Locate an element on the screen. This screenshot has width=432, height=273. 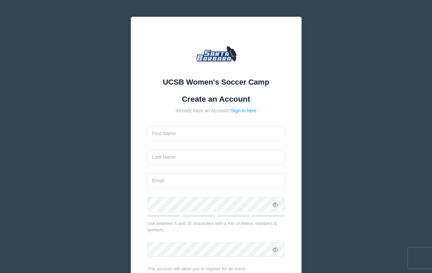
div: UCSB Women's Soccer Camp is located at coordinates (216, 82).